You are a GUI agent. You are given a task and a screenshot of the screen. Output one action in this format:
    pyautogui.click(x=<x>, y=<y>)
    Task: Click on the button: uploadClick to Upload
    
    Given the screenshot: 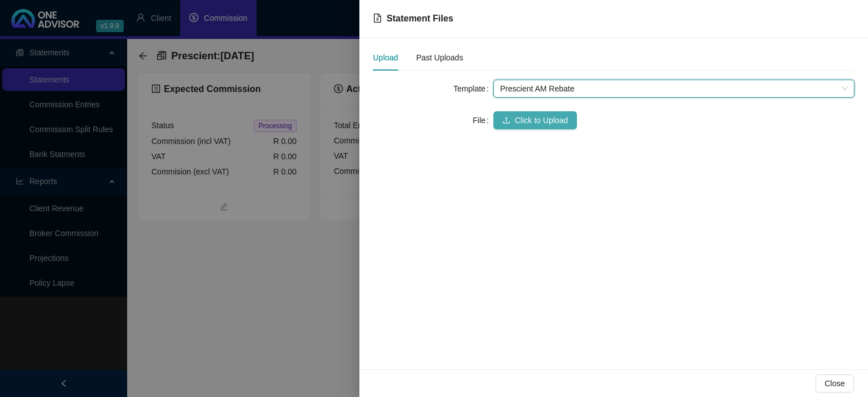 What is the action you would take?
    pyautogui.click(x=535, y=121)
    